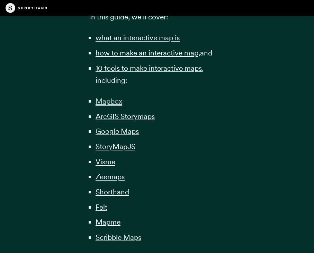 The image size is (314, 253). What do you see at coordinates (137, 37) in the screenshot?
I see `span: what an interactive map is` at bounding box center [137, 37].